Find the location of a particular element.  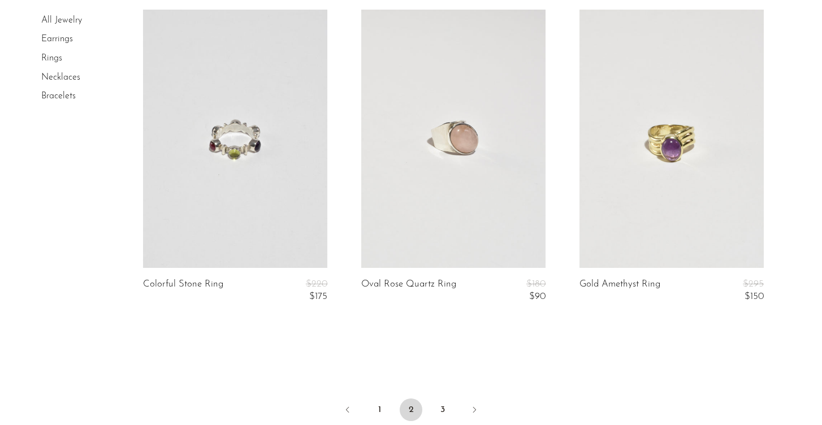

a: Bracelets is located at coordinates (58, 96).